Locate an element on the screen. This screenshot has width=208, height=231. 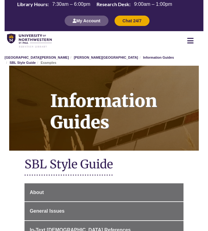
a: SBL Style Guide is located at coordinates (22, 63).